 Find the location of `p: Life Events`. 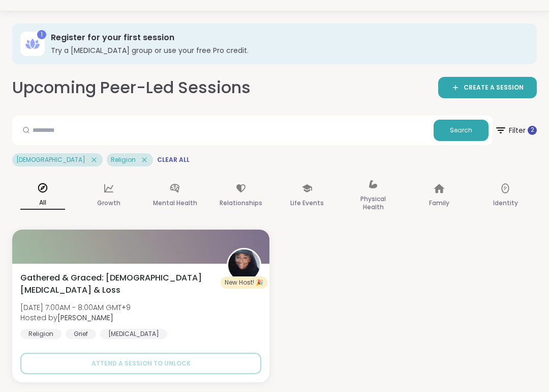

p: Life Events is located at coordinates (307, 203).